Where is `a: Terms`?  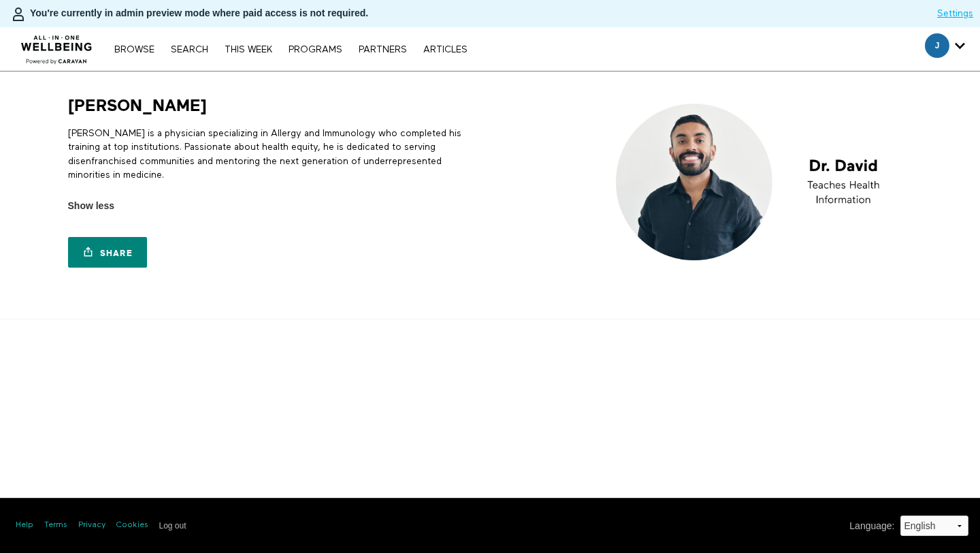 a: Terms is located at coordinates (56, 525).